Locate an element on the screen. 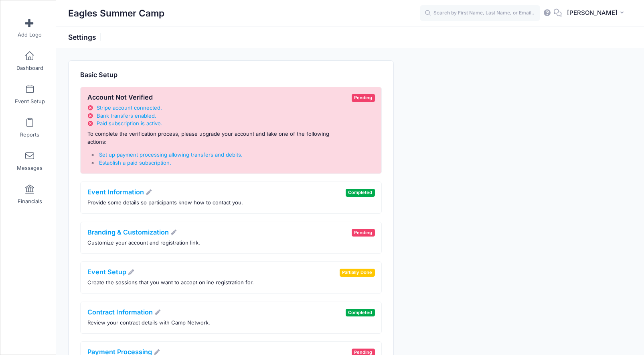  span: Set up payment processing allowing transfers and debits is located at coordinates (170, 155).